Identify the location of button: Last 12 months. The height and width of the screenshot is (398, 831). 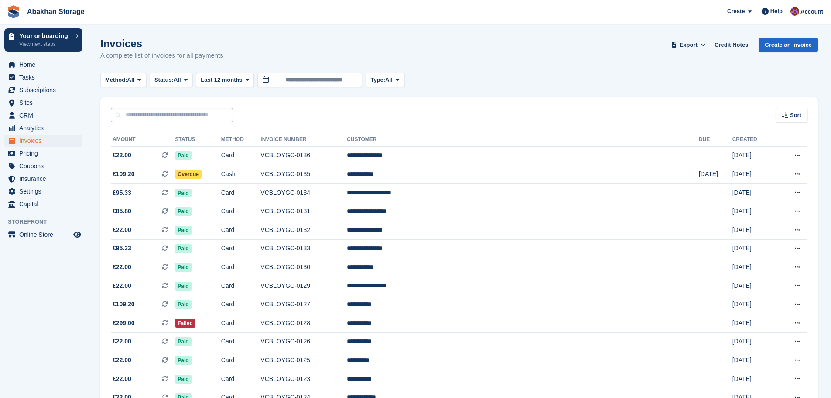
(225, 80).